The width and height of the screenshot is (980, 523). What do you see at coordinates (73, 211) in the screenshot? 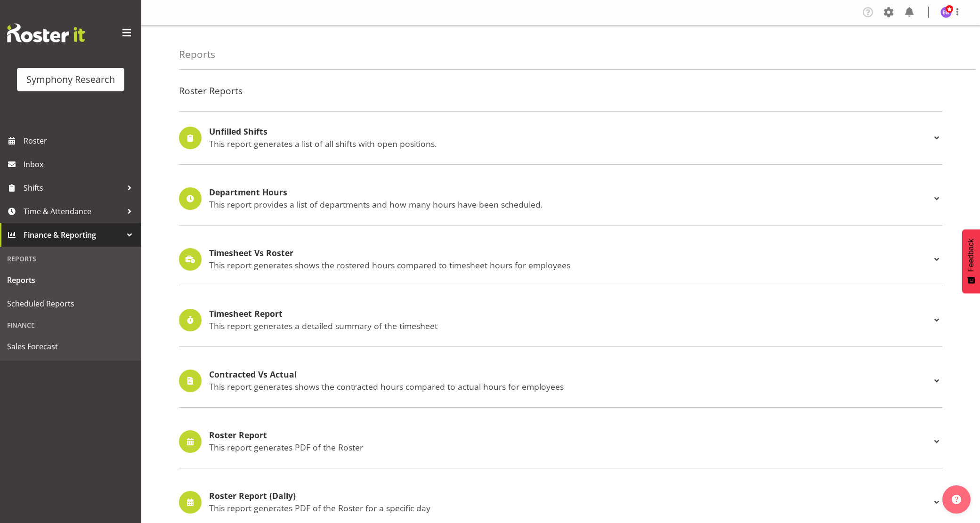
I see `span: Time & Attendance` at bounding box center [73, 211].